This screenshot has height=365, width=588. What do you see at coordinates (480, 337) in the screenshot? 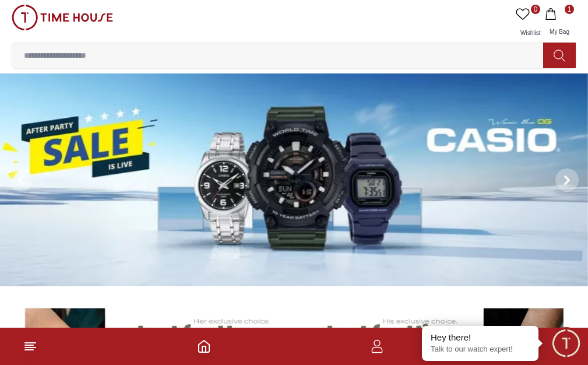
I see `div: Hey there!` at bounding box center [480, 337].